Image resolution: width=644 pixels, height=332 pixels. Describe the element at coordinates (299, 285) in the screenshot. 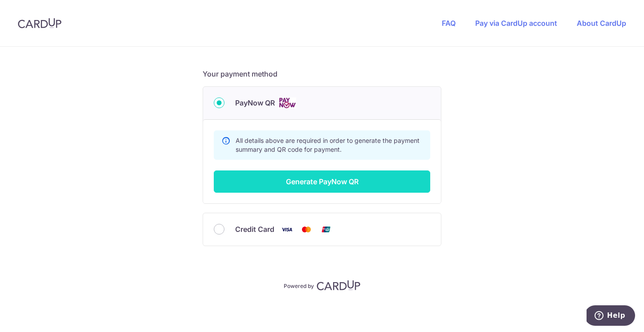

I see `p: Powered by` at that location.